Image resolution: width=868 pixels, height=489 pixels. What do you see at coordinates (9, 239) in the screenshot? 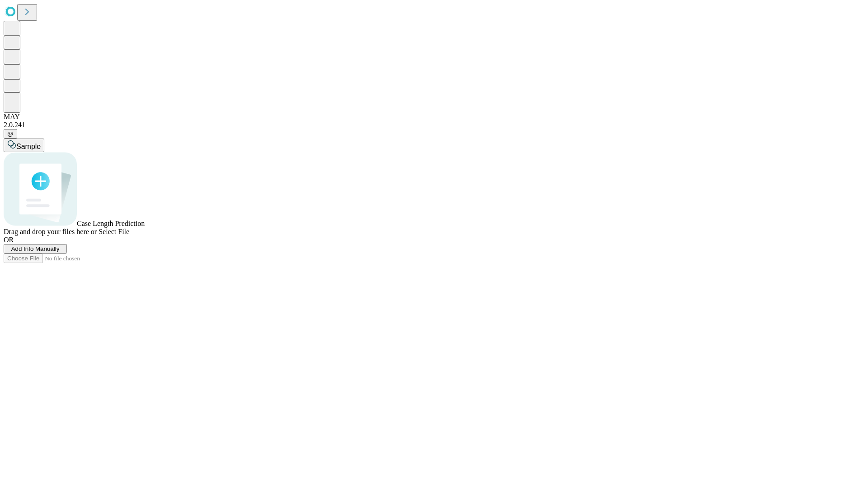
I see `span: OR` at bounding box center [9, 239].